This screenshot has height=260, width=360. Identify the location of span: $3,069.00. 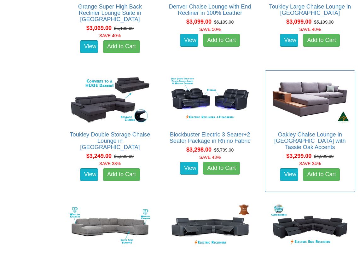
(99, 28).